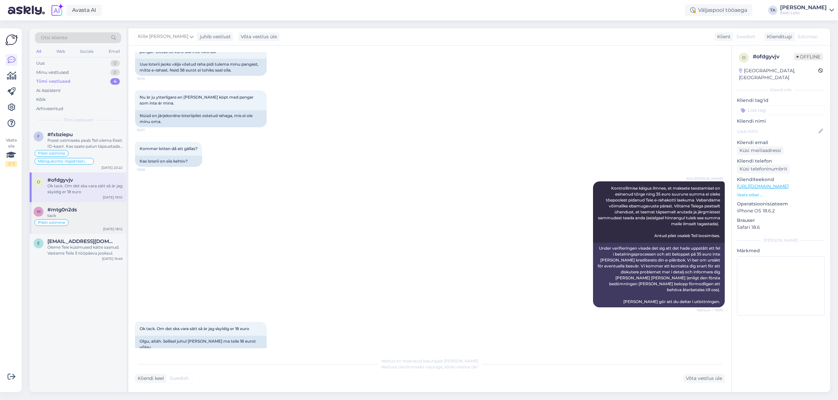 This screenshot has width=838, height=400. I want to click on div: Uue loterii jaoks välja võetud raha pidi tulema minu pangast, mitte e-rahast. Neid 38 eurot ei to..., so click(201, 67).